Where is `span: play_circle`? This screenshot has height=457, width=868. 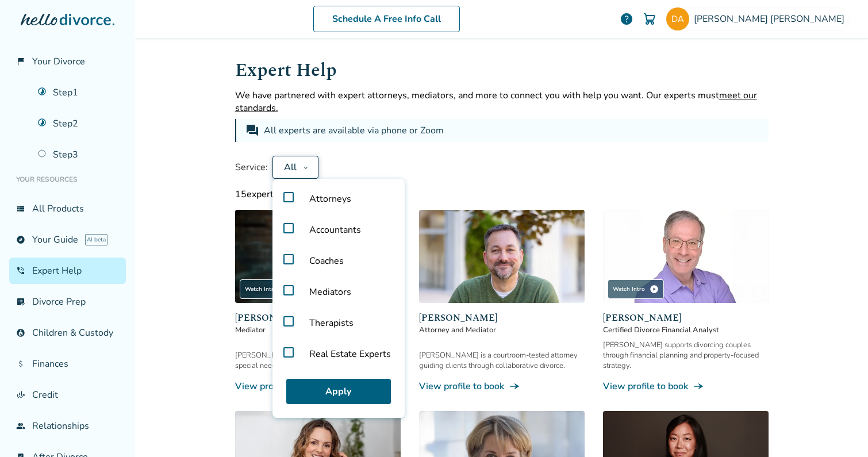
span: play_circle is located at coordinates (654, 289).